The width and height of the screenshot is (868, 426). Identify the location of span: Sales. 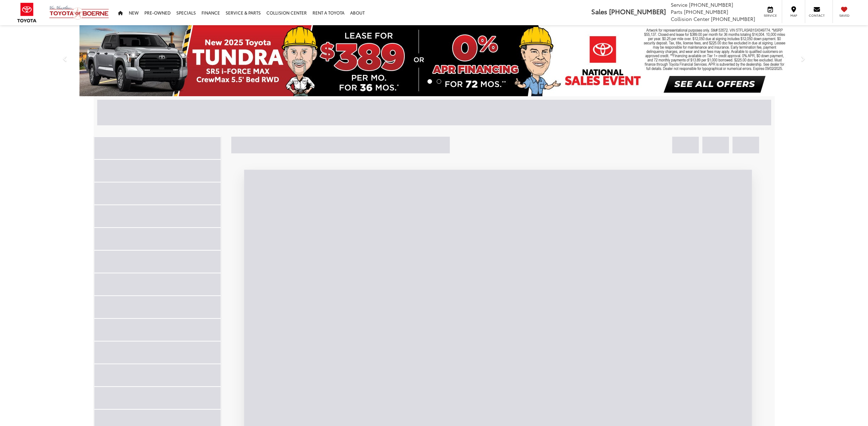
(599, 12).